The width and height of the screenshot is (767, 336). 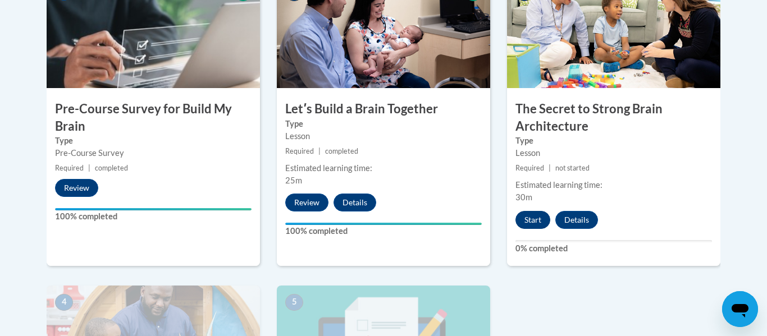 What do you see at coordinates (524, 197) in the screenshot?
I see `span: 30m` at bounding box center [524, 197].